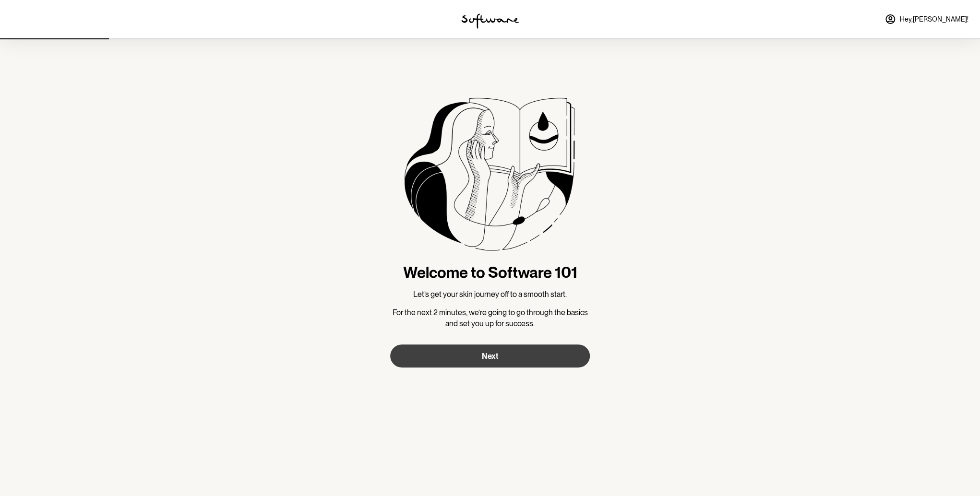 The image size is (980, 496). Describe the element at coordinates (490, 356) in the screenshot. I see `button: Next` at that location.